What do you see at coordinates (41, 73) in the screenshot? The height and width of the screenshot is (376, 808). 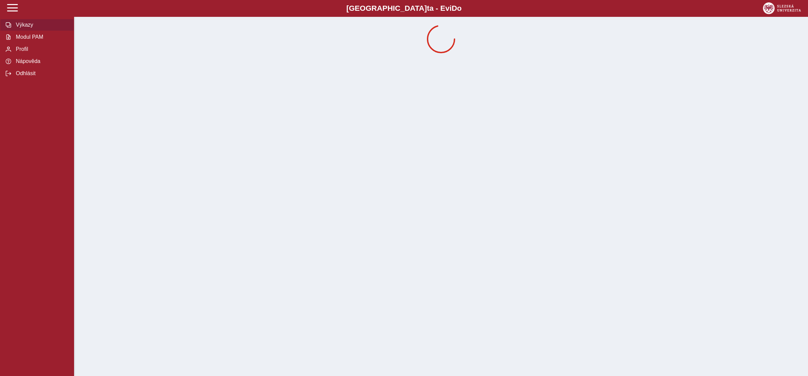 I see `span: Odhlásit` at bounding box center [41, 73].